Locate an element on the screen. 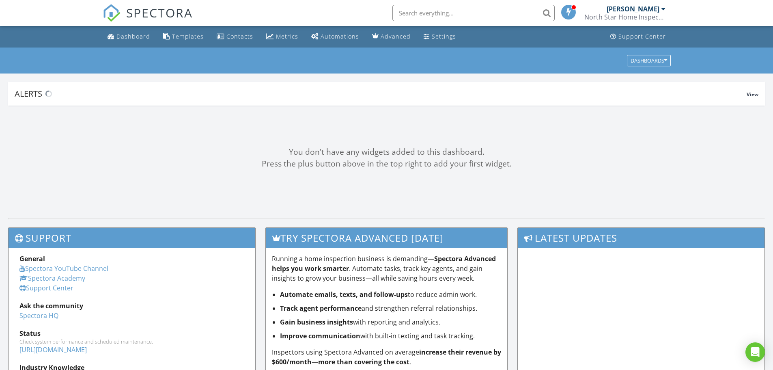 This screenshot has width=773, height=370. div: Dashboards is located at coordinates (649, 60).